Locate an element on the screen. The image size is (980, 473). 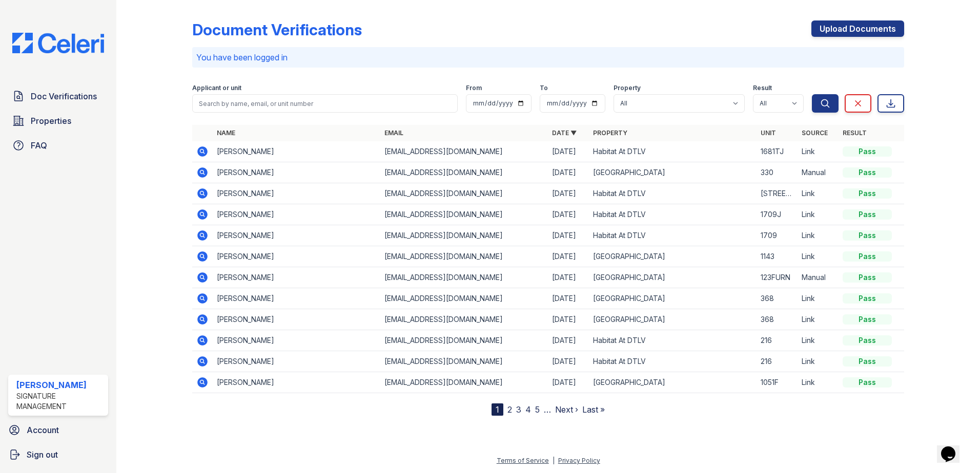
span: Properties is located at coordinates (51, 120).